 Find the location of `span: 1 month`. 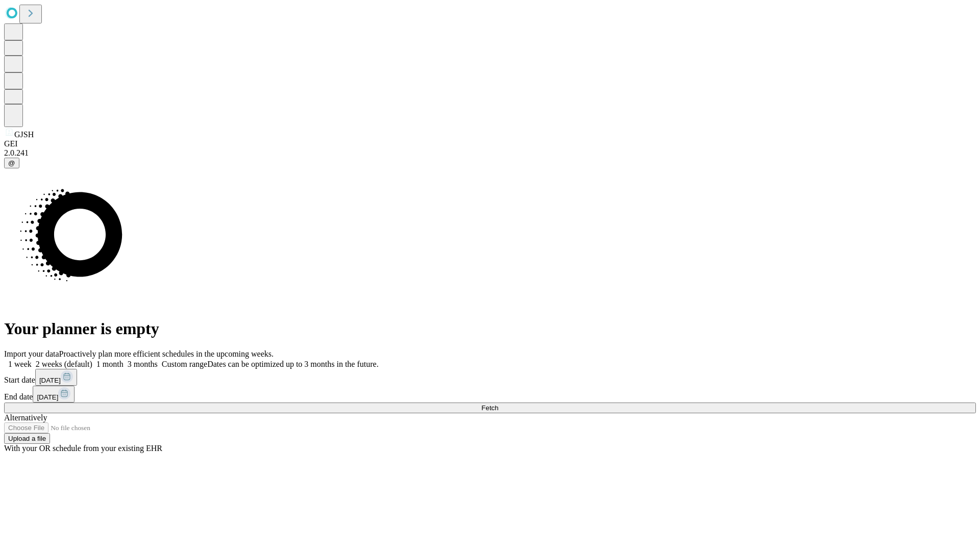

span: 1 month is located at coordinates (110, 363).